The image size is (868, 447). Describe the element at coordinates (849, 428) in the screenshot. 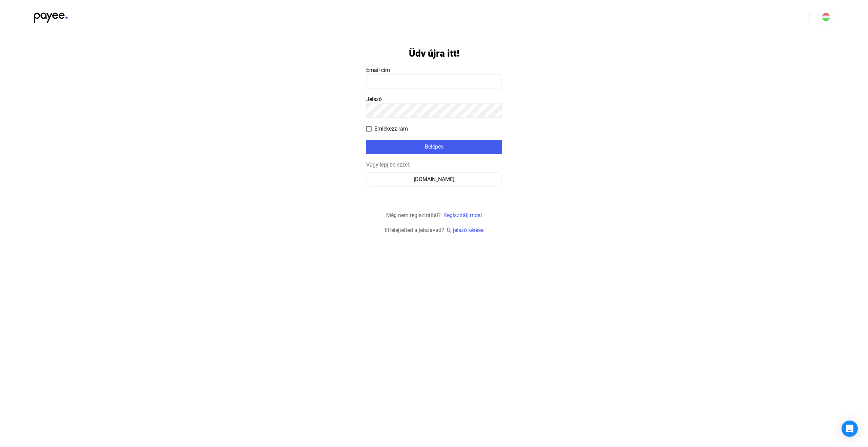

I see `div: Open Intercom Messenger` at that location.